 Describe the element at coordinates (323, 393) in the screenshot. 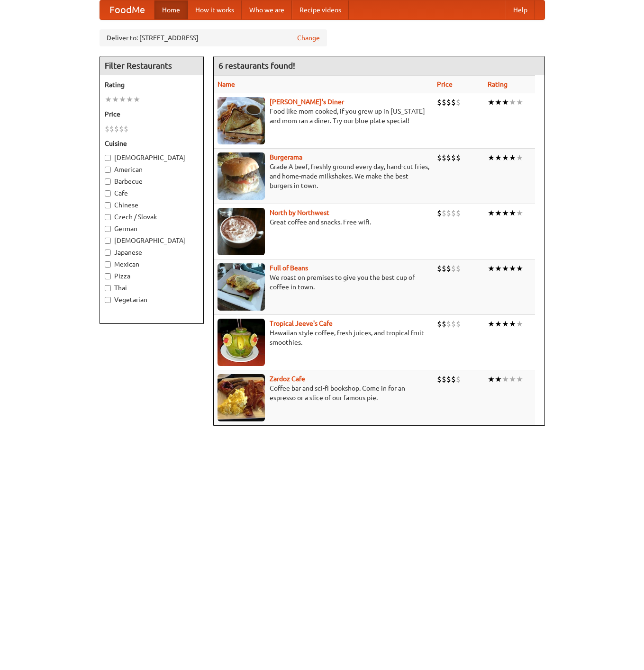

I see `p: Coffee bar and sci-fi bookshop. Come in for an espresso or a slice of our famous pie.` at that location.